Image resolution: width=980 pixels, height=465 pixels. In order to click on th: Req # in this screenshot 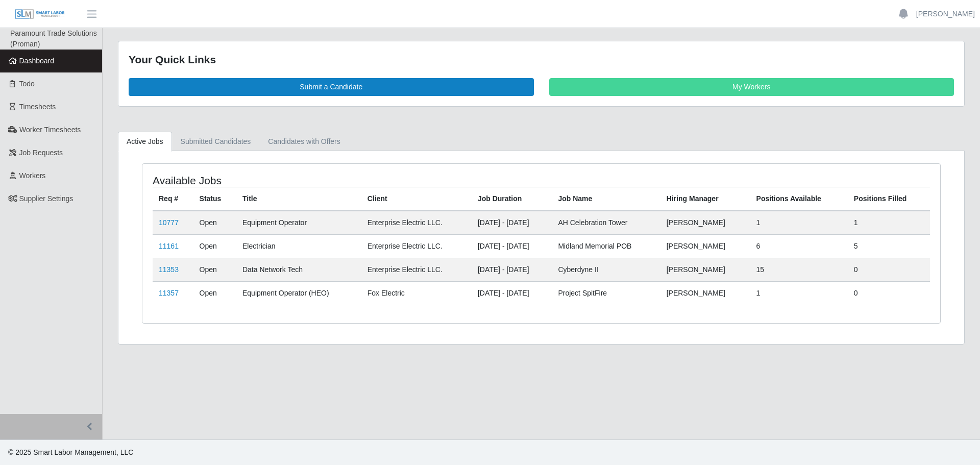, I will do `click(173, 198)`.